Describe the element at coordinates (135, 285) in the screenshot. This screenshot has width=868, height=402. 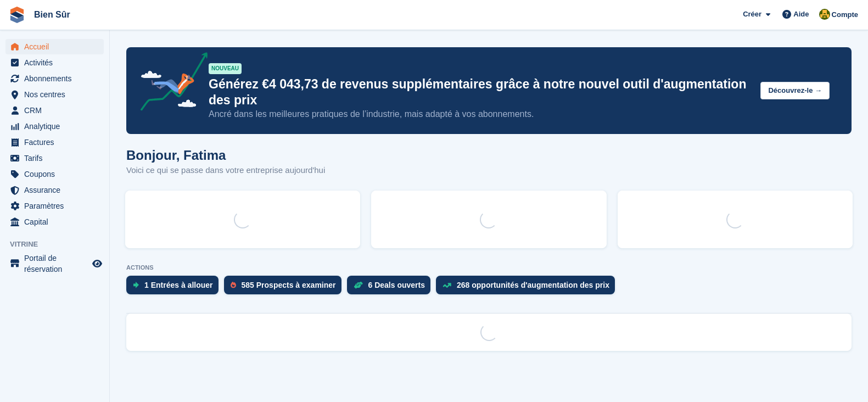
I see `img: move_ins_to_allocate_icon-fdf77a2bb77ea45bf5b3d319d69a93e2d87916cf1d5bf7949dd705db3b84f3ca.svg` at that location.